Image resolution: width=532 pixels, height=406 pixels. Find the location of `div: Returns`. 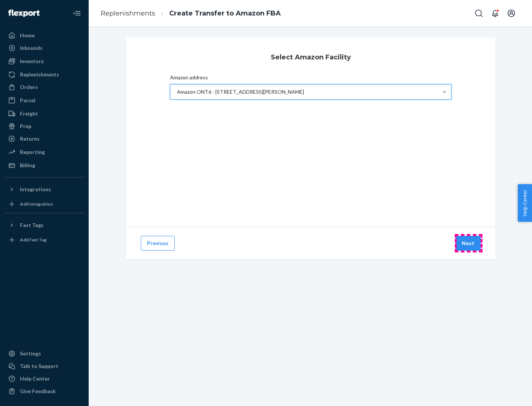

div: Returns is located at coordinates (29, 139).